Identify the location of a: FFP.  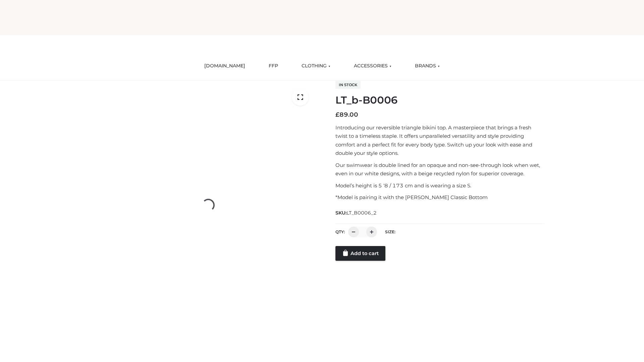
(273, 66).